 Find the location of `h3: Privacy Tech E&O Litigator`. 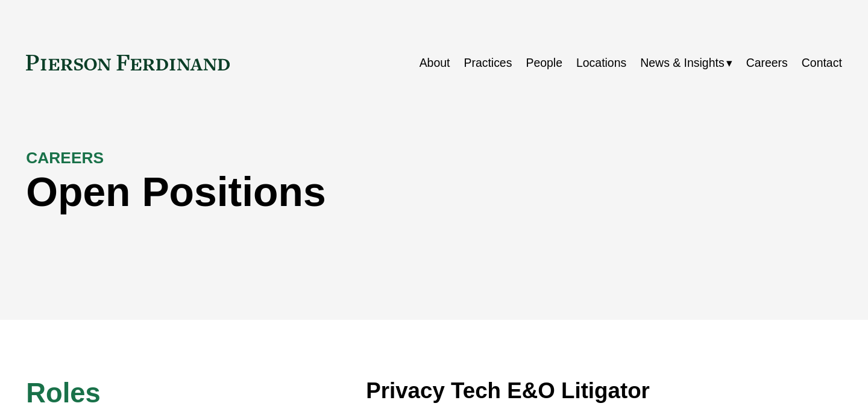

h3: Privacy Tech E&O Litigator is located at coordinates (604, 390).